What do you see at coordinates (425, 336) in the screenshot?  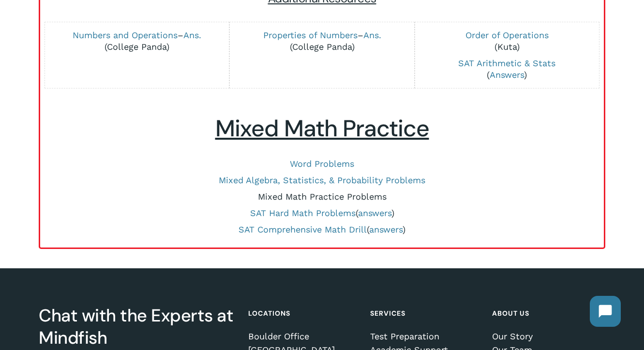 I see `a: Test Preparation` at bounding box center [425, 336].